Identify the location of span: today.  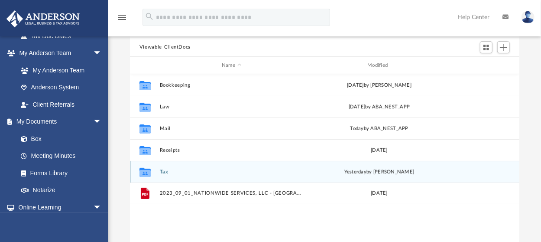
(357, 128).